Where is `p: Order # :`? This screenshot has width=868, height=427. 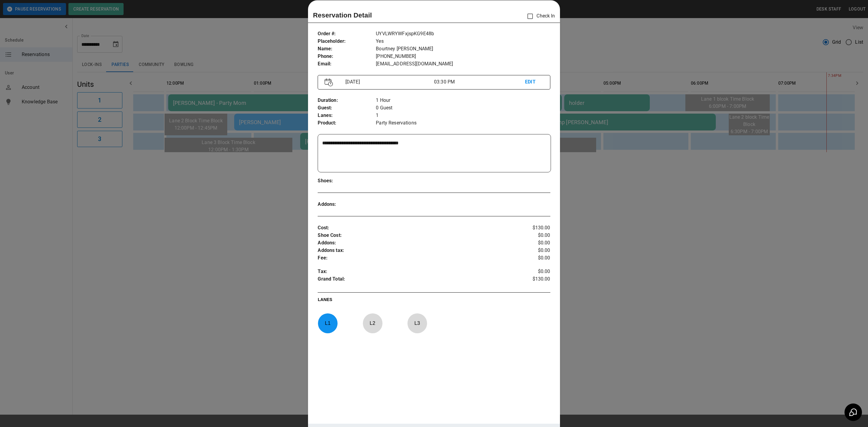
p: Order # : is located at coordinates (347, 34).